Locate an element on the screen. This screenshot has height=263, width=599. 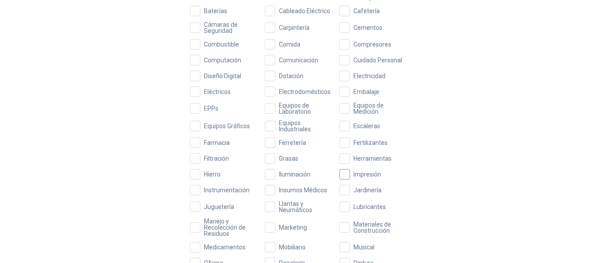
span: Cafetería is located at coordinates (366, 11).